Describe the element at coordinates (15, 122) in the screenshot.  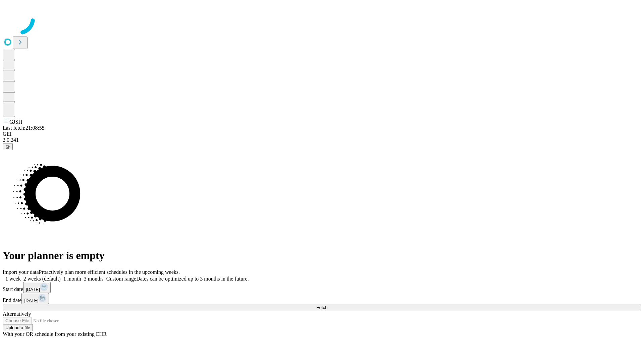
I see `span: GJSH` at that location.